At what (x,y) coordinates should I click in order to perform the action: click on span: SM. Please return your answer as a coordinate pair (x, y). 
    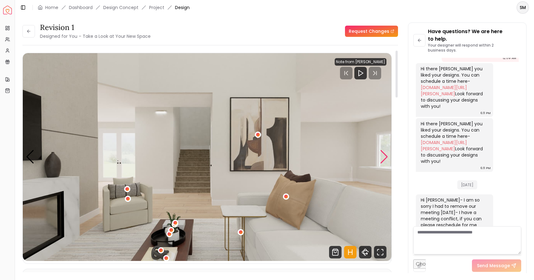
    Looking at the image, I should click on (523, 7).